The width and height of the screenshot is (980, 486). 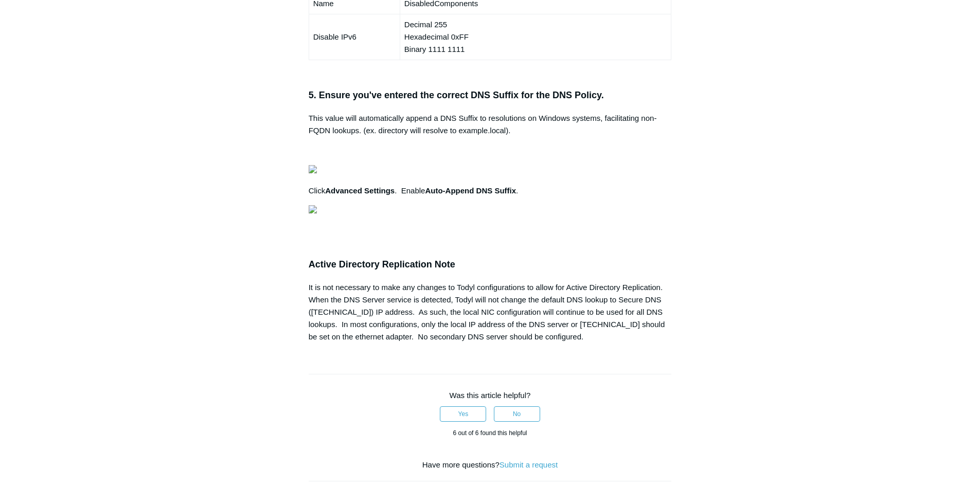 I want to click on img: 27414207119379, so click(x=313, y=169).